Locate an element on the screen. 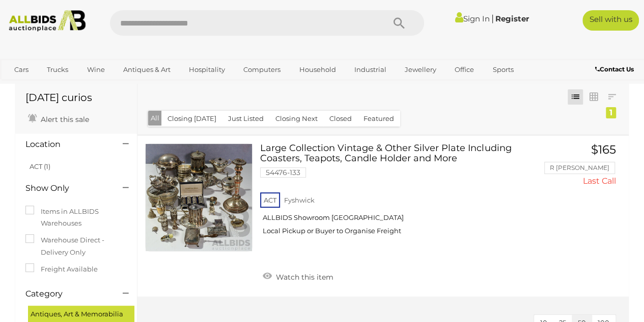  a: Sports is located at coordinates (502, 69).